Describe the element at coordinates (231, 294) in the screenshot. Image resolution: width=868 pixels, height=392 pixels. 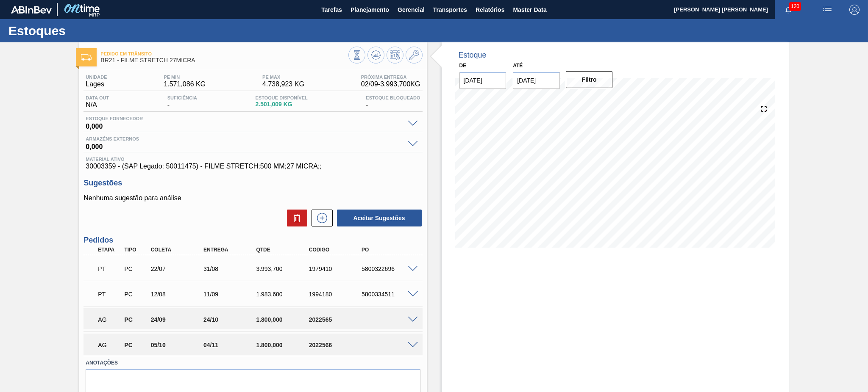
I see `div: 11/09/2025` at that location.